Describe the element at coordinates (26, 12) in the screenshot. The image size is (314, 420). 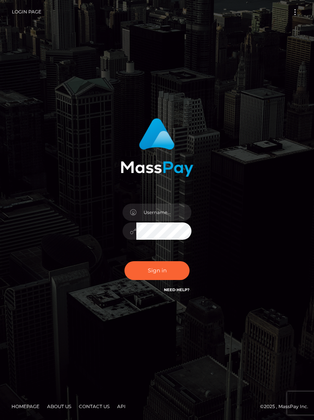
I see `a: Login Page` at that location.